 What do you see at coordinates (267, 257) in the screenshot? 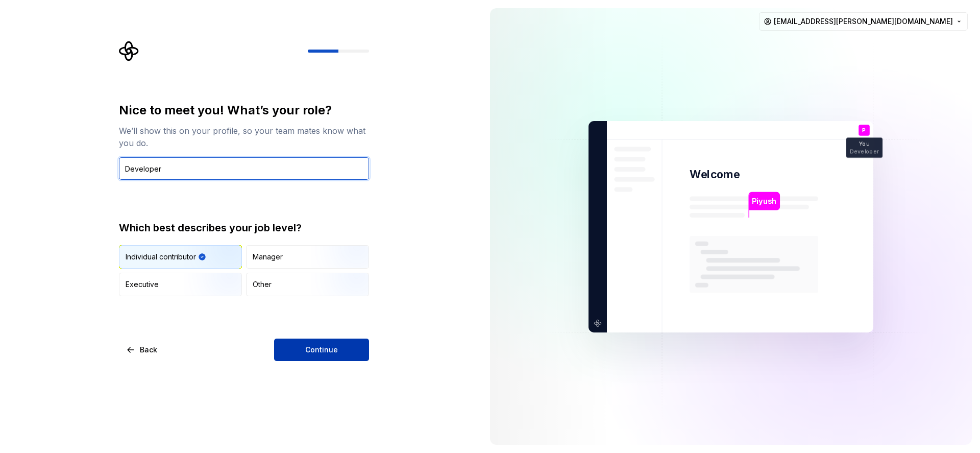
I see `div: Manager` at bounding box center [267, 257].